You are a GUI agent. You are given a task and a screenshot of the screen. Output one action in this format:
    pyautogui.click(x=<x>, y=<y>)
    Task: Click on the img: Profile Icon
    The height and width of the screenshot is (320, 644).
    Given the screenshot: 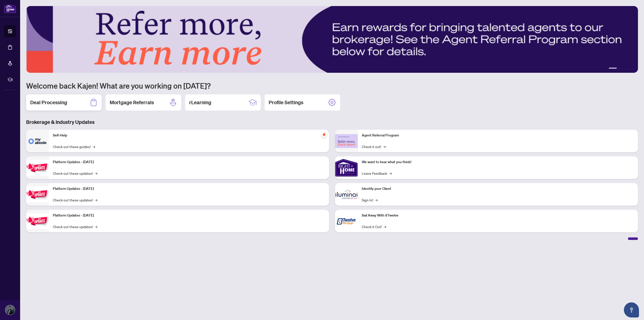 What is the action you would take?
    pyautogui.click(x=10, y=310)
    